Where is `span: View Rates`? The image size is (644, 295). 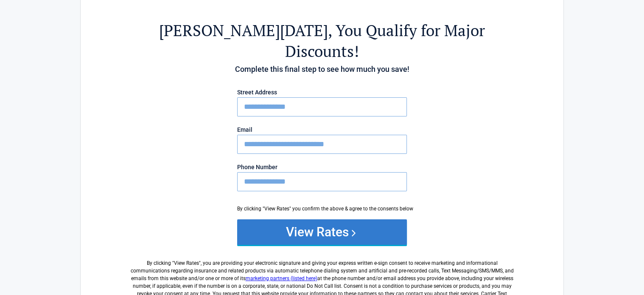 span: View Rates is located at coordinates (186, 263).